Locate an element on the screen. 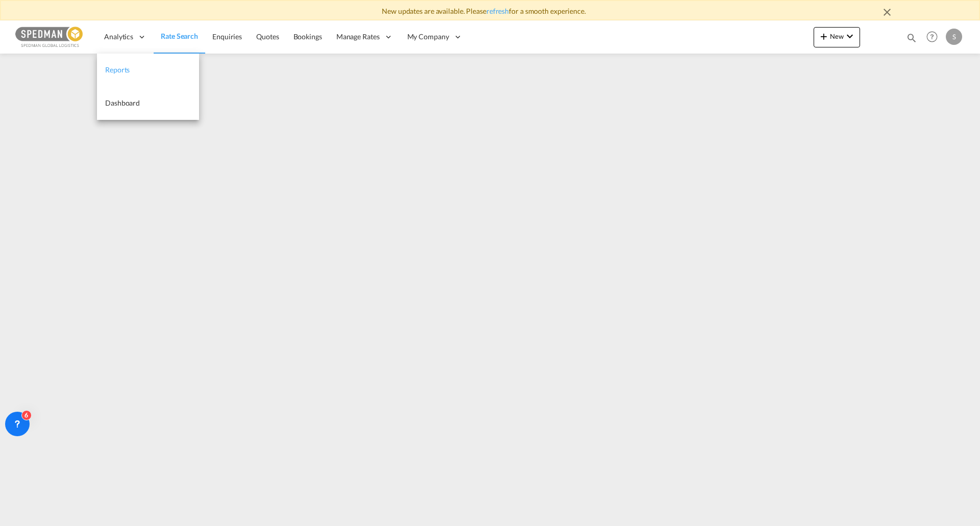 The height and width of the screenshot is (526, 980). div: S is located at coordinates (954, 37).